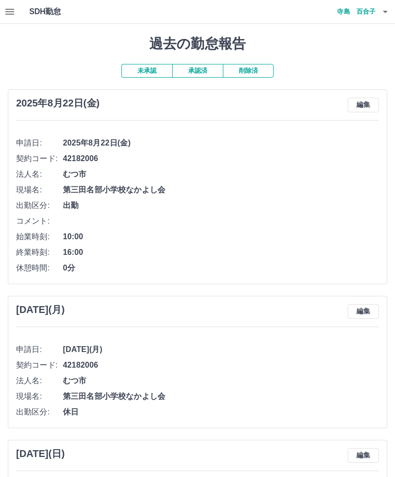 The height and width of the screenshot is (477, 395). I want to click on span: 休憩時間:, so click(40, 268).